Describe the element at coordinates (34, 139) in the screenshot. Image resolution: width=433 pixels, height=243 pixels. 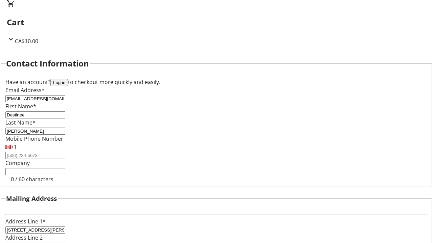
I see `label: Mobile Phone Number` at that location.